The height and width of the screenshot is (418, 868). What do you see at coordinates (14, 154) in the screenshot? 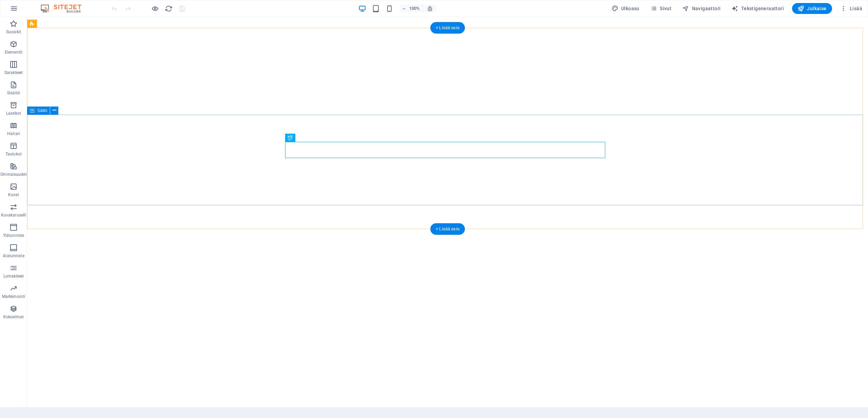
I see `p: Taulukot` at bounding box center [14, 154].